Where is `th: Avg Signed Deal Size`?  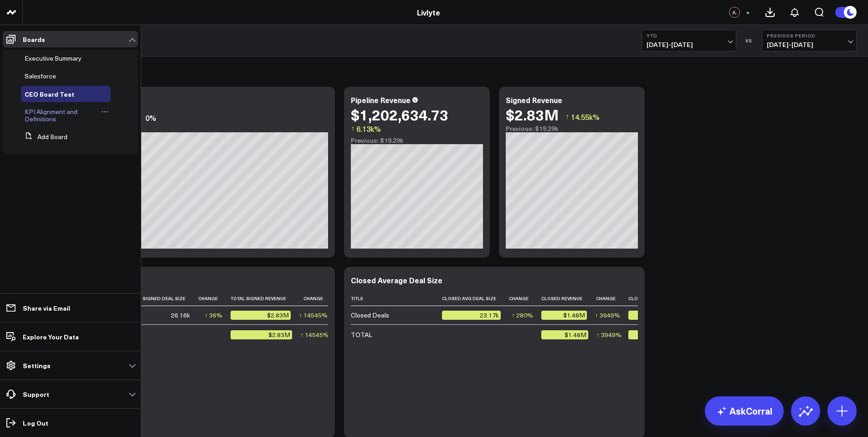
th: Avg Signed Deal Size is located at coordinates (165, 298).